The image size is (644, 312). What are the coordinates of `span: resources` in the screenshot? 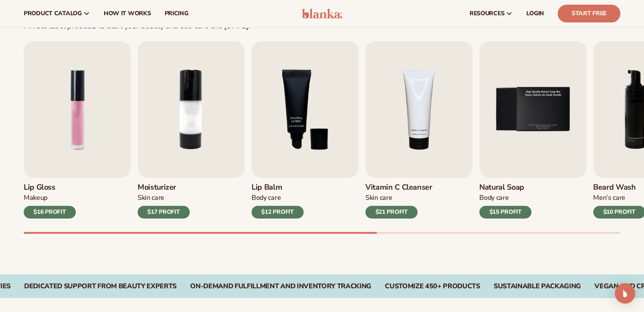 It's located at (487, 14).